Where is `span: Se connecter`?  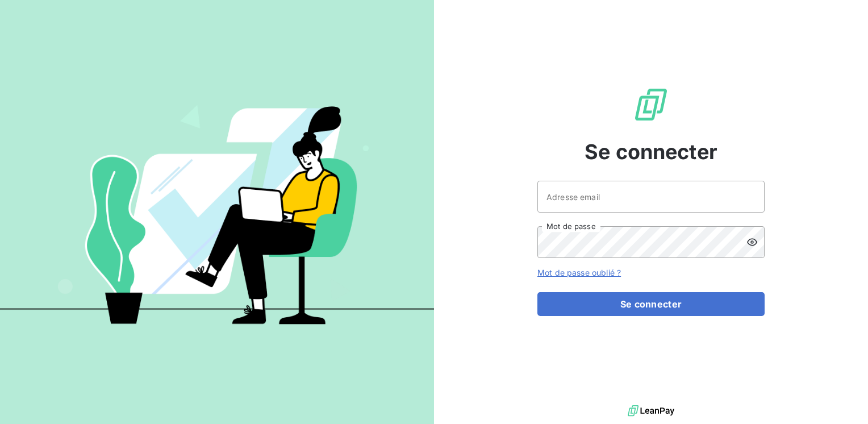
span: Se connecter is located at coordinates (651, 152).